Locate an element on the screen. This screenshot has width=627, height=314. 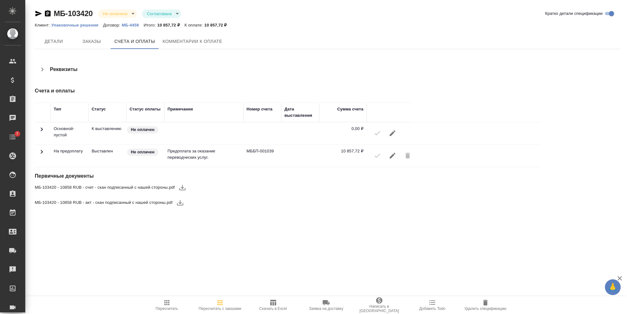
p: Упаковочные решения is located at coordinates (77, 25).